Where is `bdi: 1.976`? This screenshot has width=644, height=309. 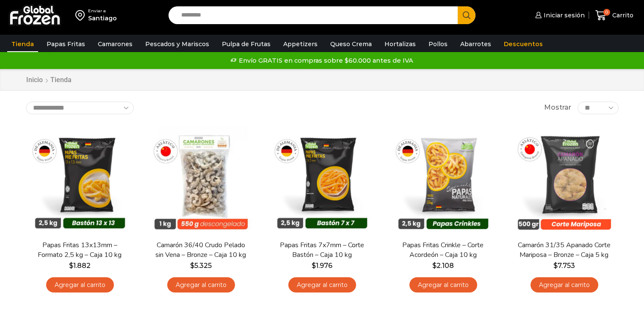 bdi: 1.976 is located at coordinates (322, 266).